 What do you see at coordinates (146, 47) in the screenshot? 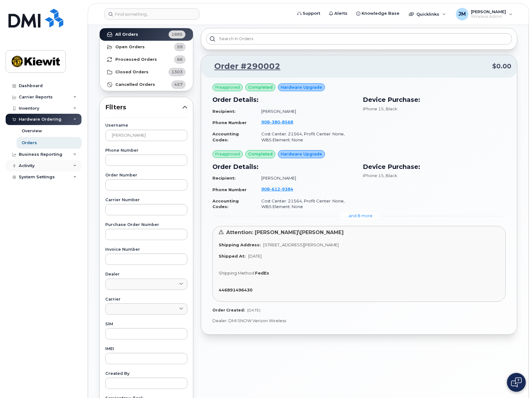
I see `a: Open Orders59` at bounding box center [146, 47].